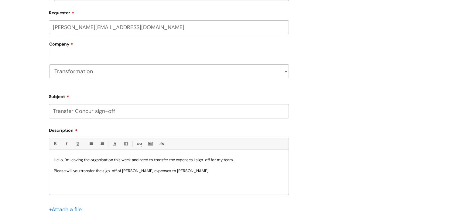  Describe the element at coordinates (169, 129) in the screenshot. I see `label: Description` at that location.